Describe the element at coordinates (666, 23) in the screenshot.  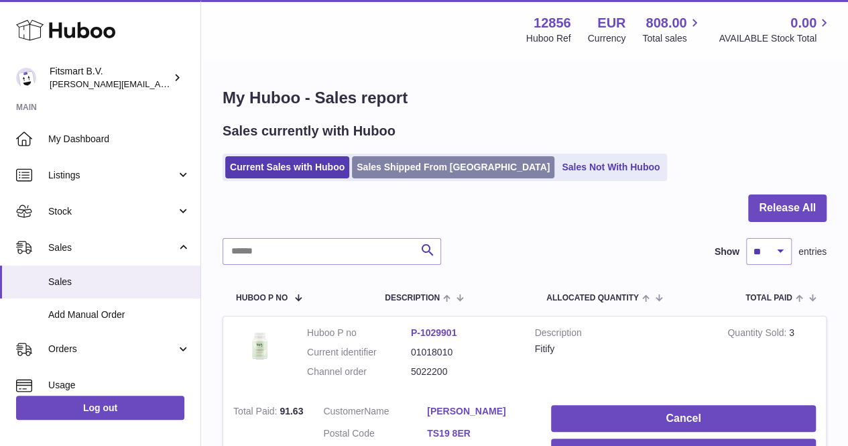
I see `span: 808.00` at that location.